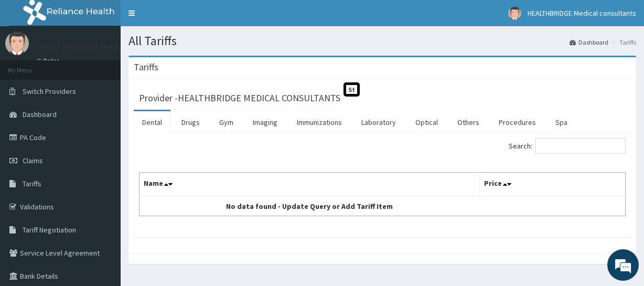  What do you see at coordinates (588, 42) in the screenshot?
I see `a: Dashboard` at bounding box center [588, 42].